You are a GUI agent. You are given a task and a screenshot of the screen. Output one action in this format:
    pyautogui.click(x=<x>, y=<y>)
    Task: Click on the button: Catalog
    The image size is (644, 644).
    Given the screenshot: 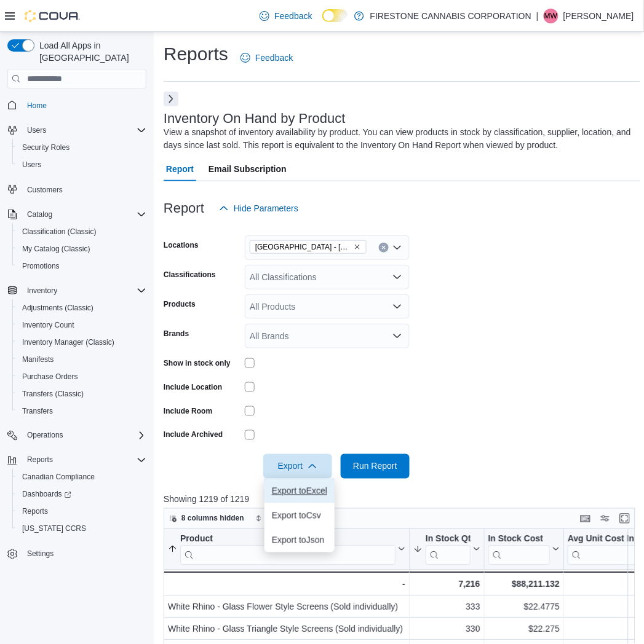 What is the action you would take?
    pyautogui.click(x=77, y=215)
    